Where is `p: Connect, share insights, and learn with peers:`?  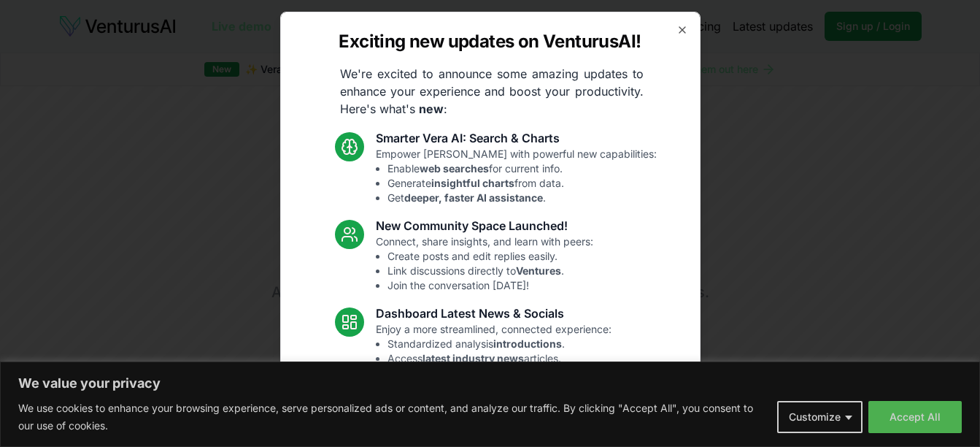 p: Connect, share insights, and learn with peers: is located at coordinates (484, 264).